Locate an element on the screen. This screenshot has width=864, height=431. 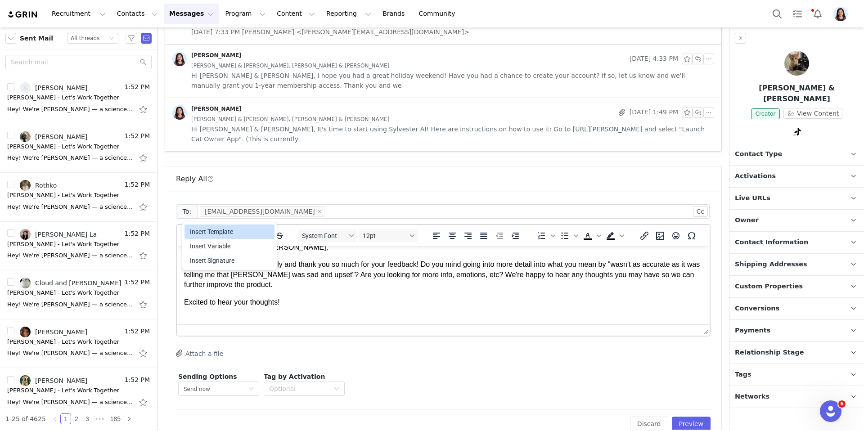
div: Insert Signature is located at coordinates (230, 261).